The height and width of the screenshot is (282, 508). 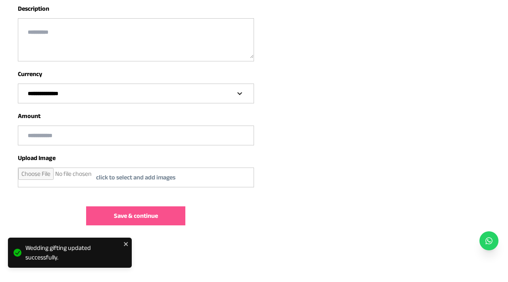 I want to click on span: Save & continue, so click(x=136, y=216).